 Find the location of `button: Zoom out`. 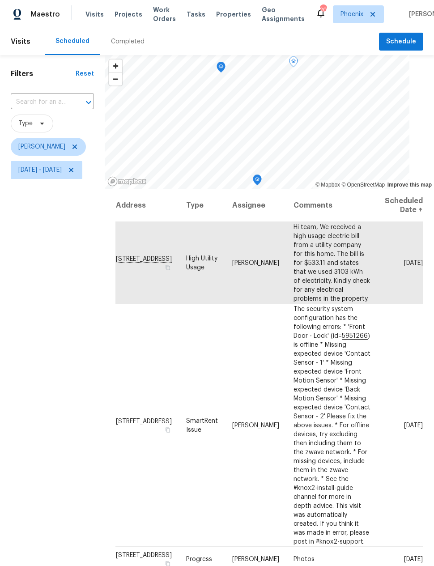

button: Zoom out is located at coordinates (115, 79).